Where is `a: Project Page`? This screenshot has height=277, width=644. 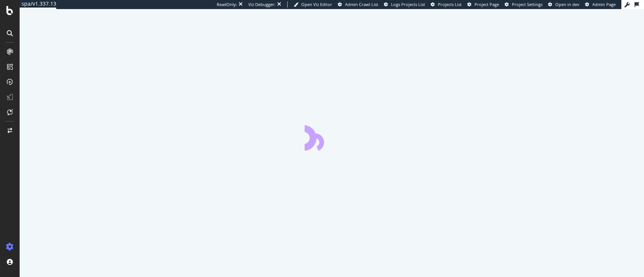 a: Project Page is located at coordinates (483, 5).